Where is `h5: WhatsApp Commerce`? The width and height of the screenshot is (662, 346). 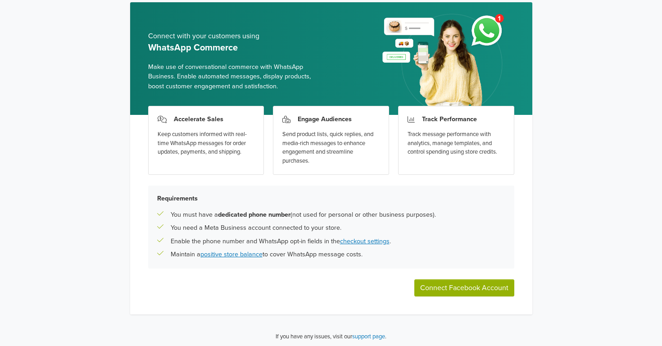
h5: WhatsApp Commerce is located at coordinates (236, 48).